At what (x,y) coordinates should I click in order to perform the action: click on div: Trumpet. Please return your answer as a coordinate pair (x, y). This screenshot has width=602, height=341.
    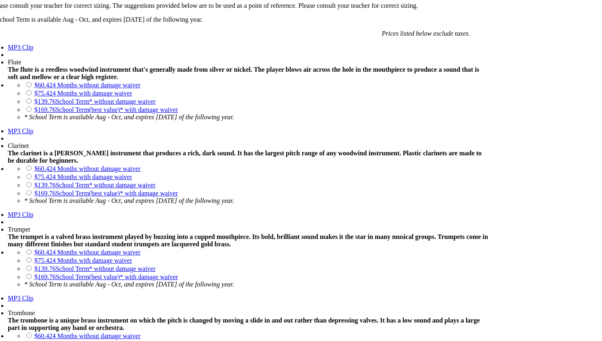
    Looking at the image, I should click on (249, 229).